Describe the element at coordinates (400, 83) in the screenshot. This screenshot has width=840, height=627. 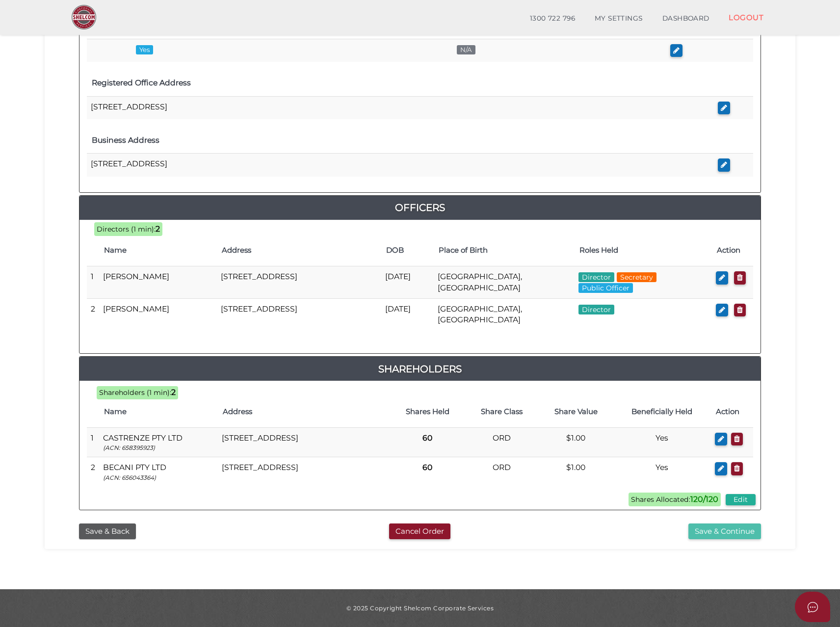
I see `th: Registered Office Address` at that location.